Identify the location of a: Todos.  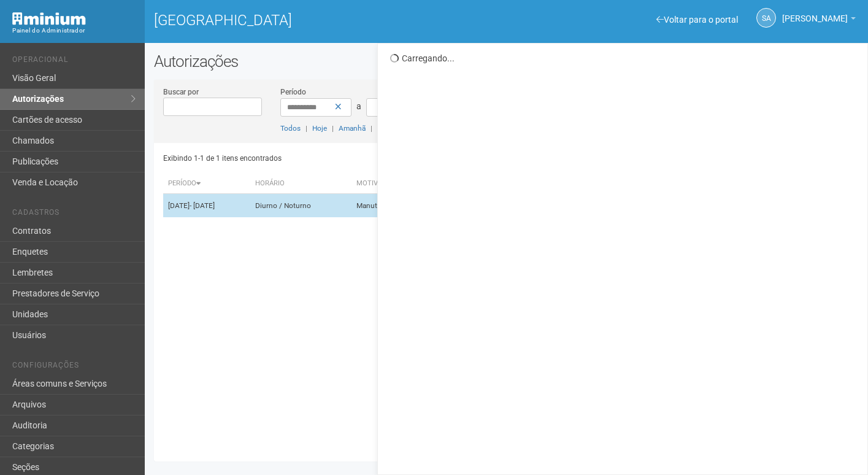
(290, 128).